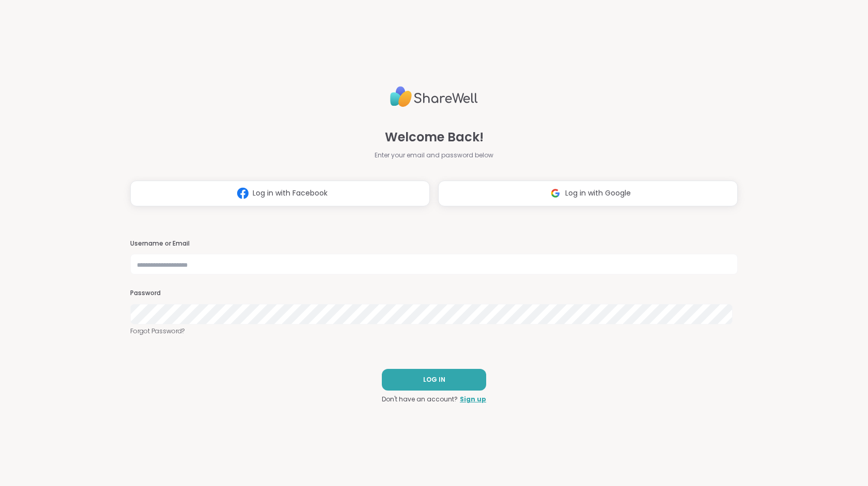  Describe the element at coordinates (434, 380) in the screenshot. I see `span: LOG IN` at that location.